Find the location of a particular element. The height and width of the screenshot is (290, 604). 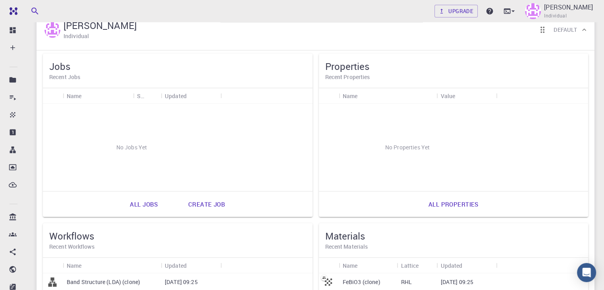

a: All jobs is located at coordinates (144, 204).